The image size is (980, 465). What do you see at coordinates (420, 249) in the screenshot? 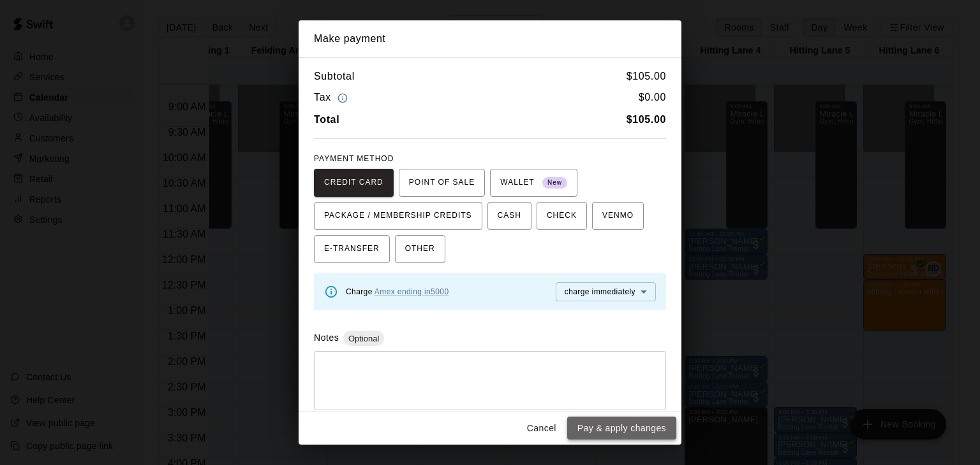
I see `button: OTHER` at bounding box center [420, 249].